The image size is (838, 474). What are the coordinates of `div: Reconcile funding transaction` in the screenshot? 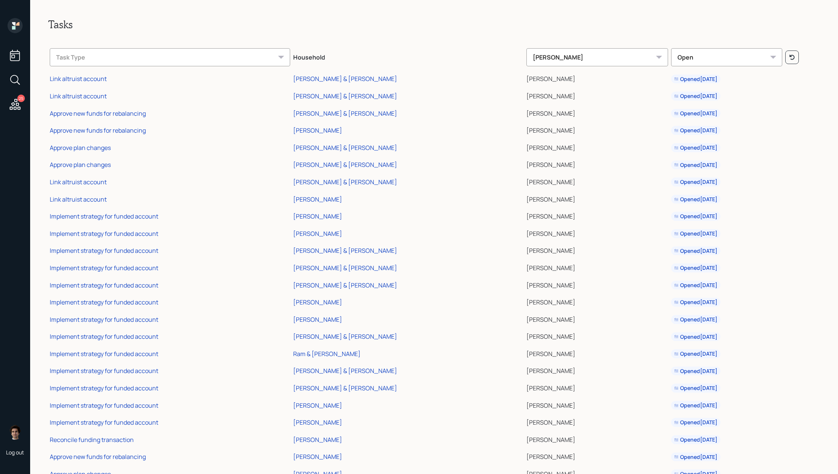 It's located at (92, 440).